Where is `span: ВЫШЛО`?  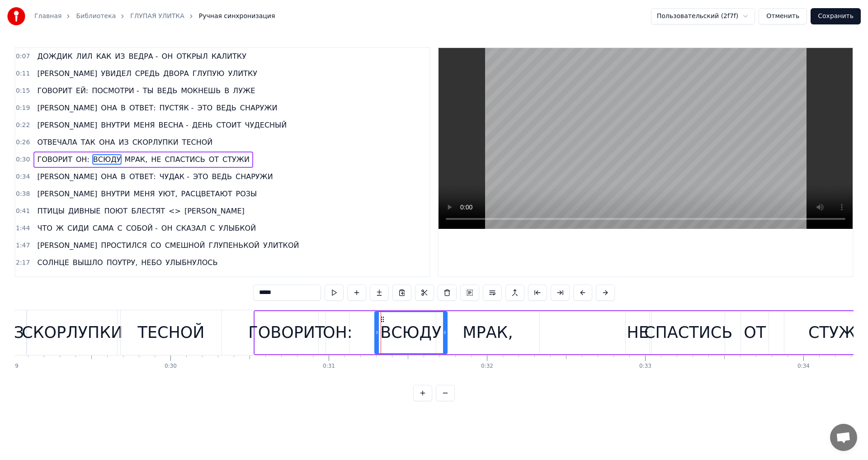
span: ВЫШЛО is located at coordinates (88, 262).